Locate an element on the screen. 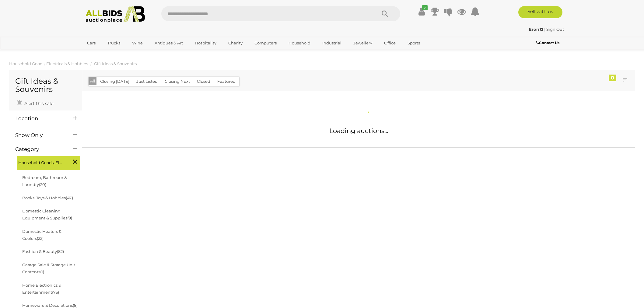  h4: Show Only is located at coordinates (39, 135).